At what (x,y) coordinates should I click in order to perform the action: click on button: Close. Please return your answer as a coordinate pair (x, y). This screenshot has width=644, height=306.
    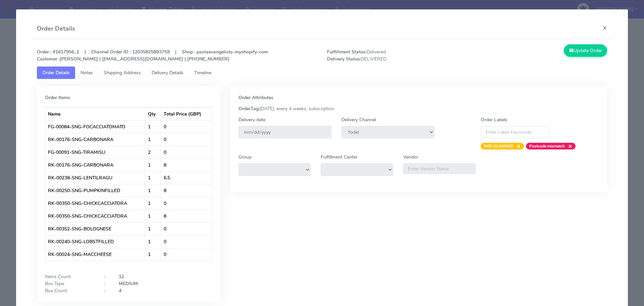
    Looking at the image, I should click on (605, 27).